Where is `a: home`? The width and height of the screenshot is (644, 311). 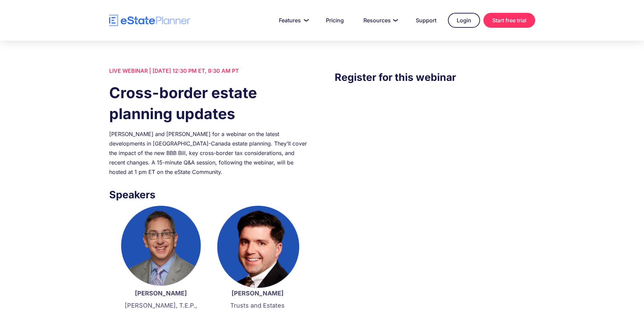
a: home is located at coordinates (150, 20).